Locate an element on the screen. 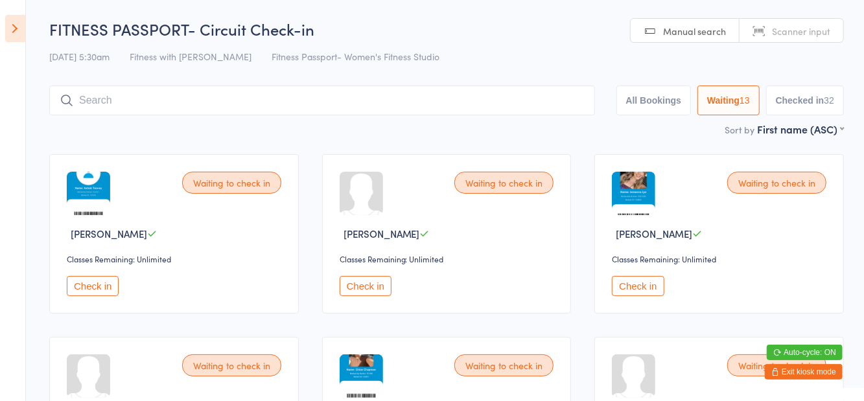 The image size is (864, 401). button: Checked in32 is located at coordinates (805, 100).